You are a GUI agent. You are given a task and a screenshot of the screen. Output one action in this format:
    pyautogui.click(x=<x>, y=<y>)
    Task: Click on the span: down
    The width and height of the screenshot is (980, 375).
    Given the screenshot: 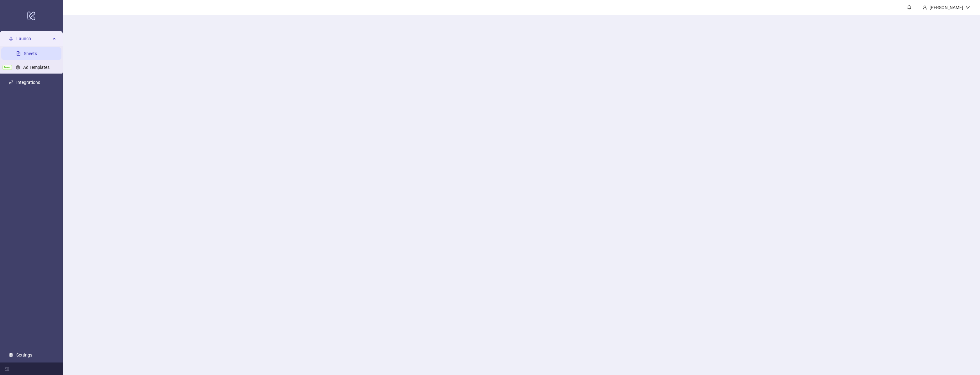 What is the action you would take?
    pyautogui.click(x=967, y=8)
    